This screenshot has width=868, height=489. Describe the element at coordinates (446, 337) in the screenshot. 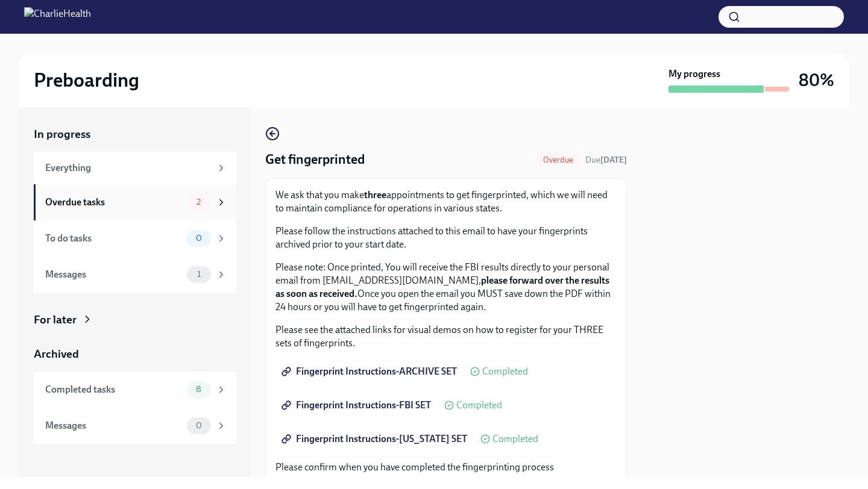

I see `p: Please see the attached links for visual demos on how to register for your THREE sets of fingerpr...` at that location.